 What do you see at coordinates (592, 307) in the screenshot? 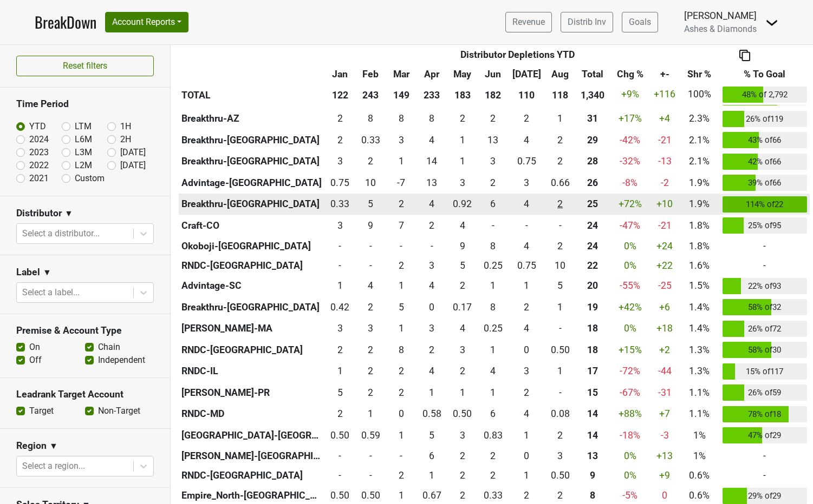
I see `th: 18.583` at bounding box center [592, 307].